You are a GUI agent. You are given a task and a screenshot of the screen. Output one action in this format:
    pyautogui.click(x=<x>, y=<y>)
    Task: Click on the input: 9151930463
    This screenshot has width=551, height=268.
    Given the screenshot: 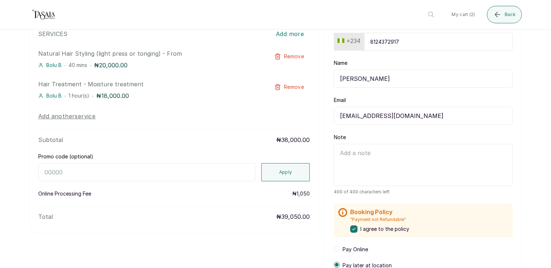 What is the action you would take?
    pyautogui.click(x=439, y=42)
    